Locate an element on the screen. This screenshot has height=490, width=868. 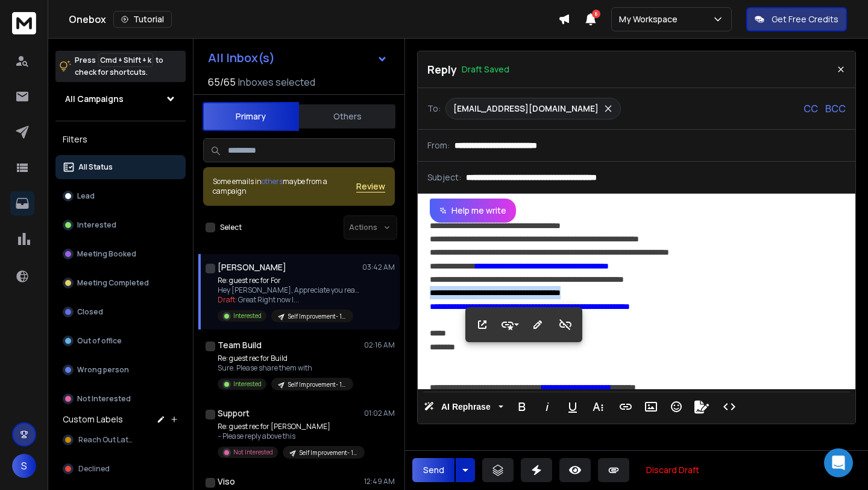
p: CC is located at coordinates (811, 108).